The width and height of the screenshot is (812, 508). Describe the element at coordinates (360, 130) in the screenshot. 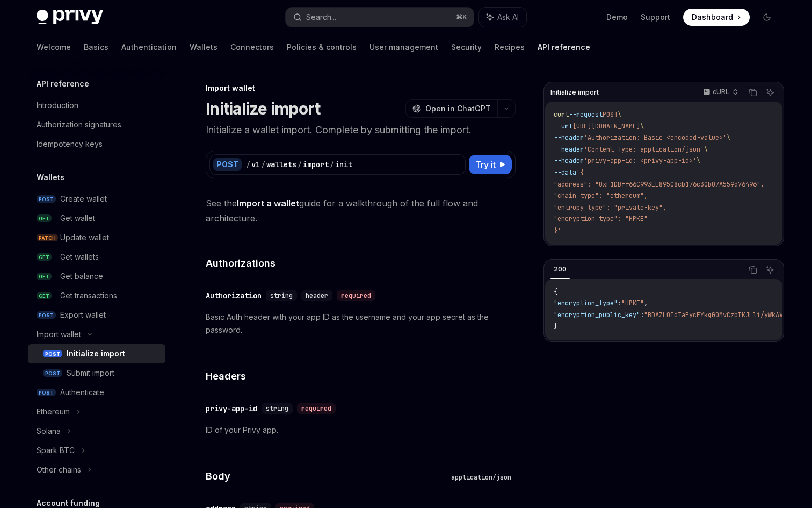

I see `p: Initialize a wallet import. Complete by submitting the import.` at that location.